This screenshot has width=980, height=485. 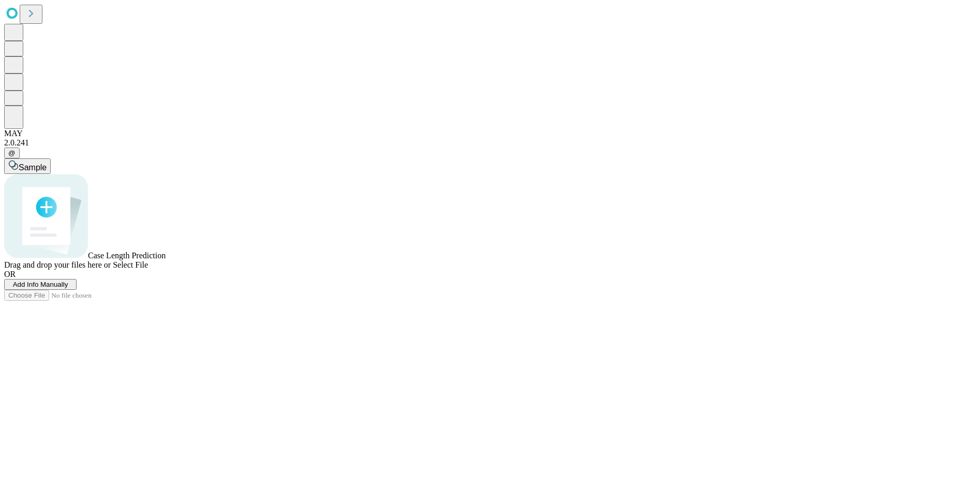 I want to click on span: Sample, so click(x=33, y=167).